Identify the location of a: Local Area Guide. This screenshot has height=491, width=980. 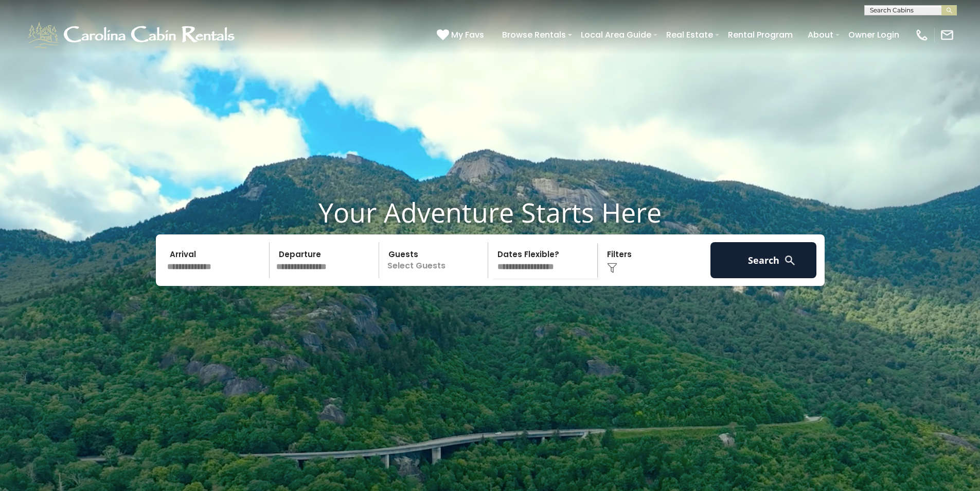
(616, 34).